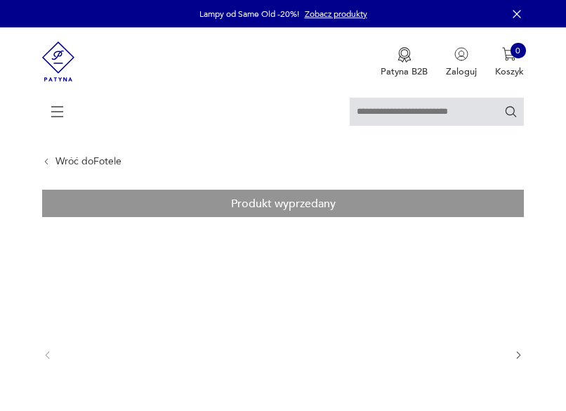 Image resolution: width=566 pixels, height=411 pixels. Describe the element at coordinates (249, 14) in the screenshot. I see `p: Lampy od Same Old -20%!` at that location.